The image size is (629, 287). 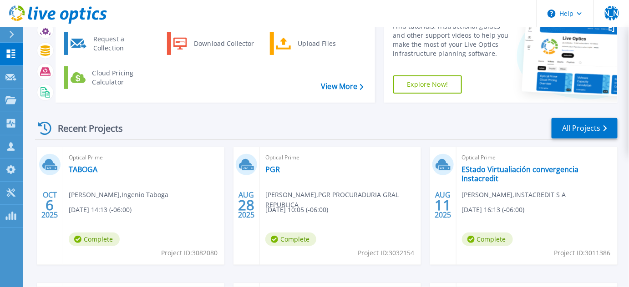 I want to click on a: Explore Now!, so click(x=428, y=85).